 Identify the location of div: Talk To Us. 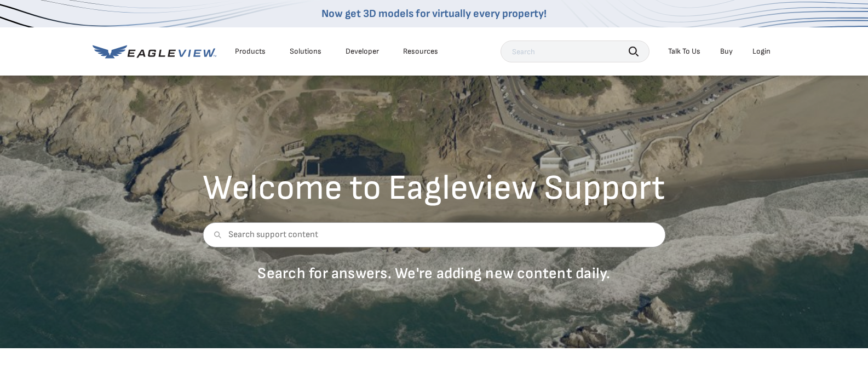
(684, 52).